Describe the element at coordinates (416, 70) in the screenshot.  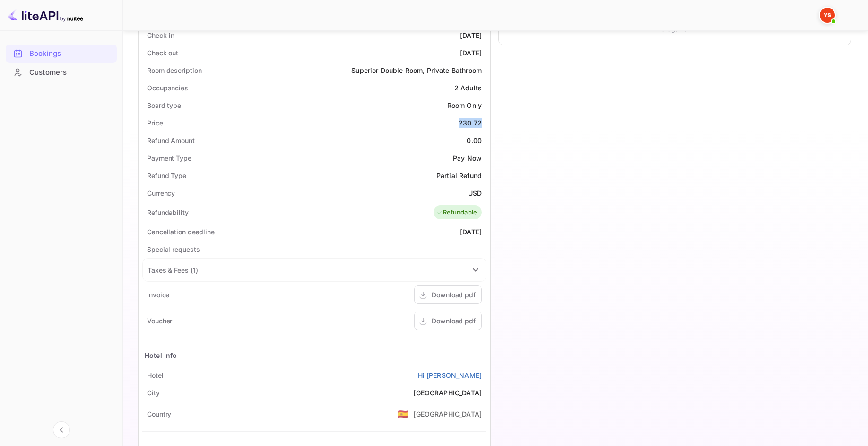
I see `div: Superior Double Room, Private Bathroom` at that location.